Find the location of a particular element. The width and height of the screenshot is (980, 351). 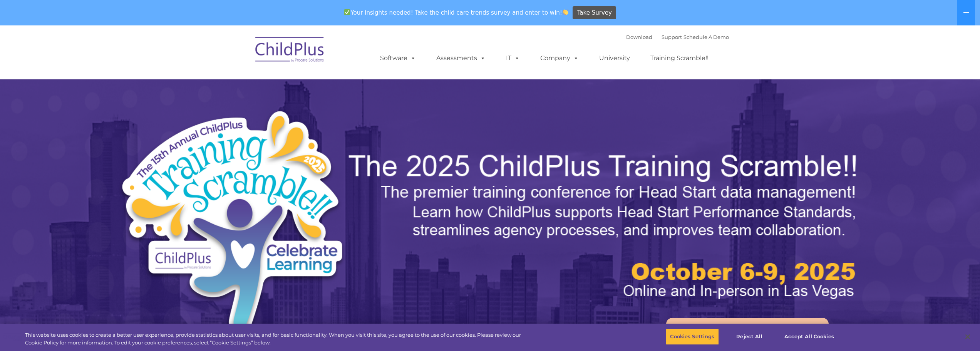

button: Close is located at coordinates (968, 336).